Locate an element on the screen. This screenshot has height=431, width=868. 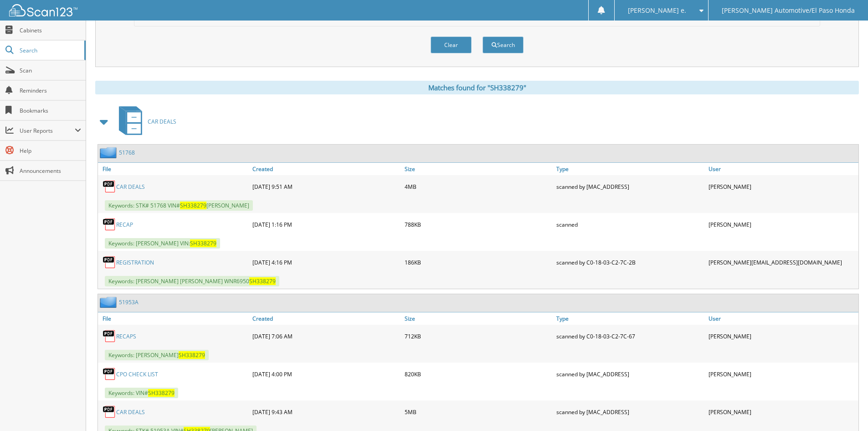
img: scan123-logo-white.svg is located at coordinates (44, 10).